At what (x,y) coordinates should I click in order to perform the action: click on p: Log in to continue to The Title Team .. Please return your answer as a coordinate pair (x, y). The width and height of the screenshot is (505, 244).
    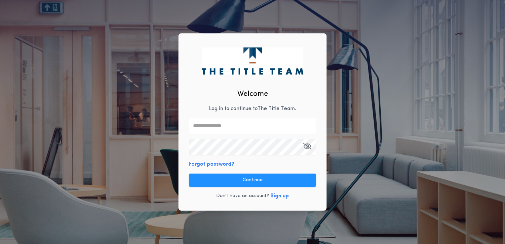
    Looking at the image, I should click on (252, 109).